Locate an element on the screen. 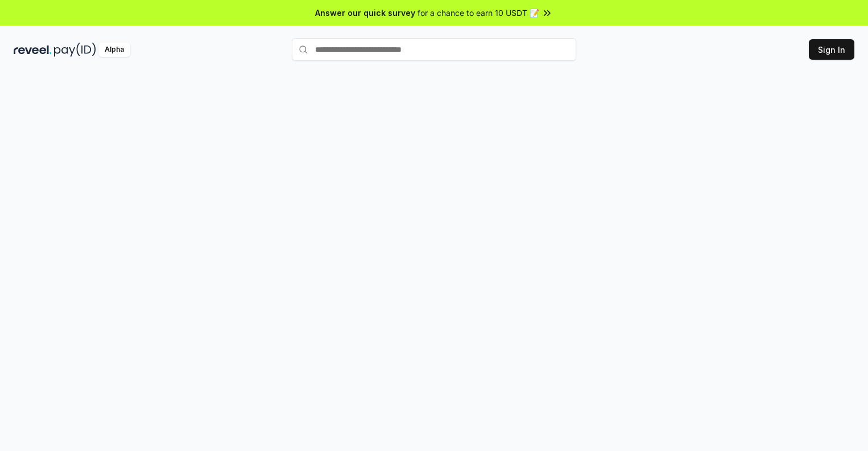 The image size is (868, 451). img: pay_id is located at coordinates (75, 49).